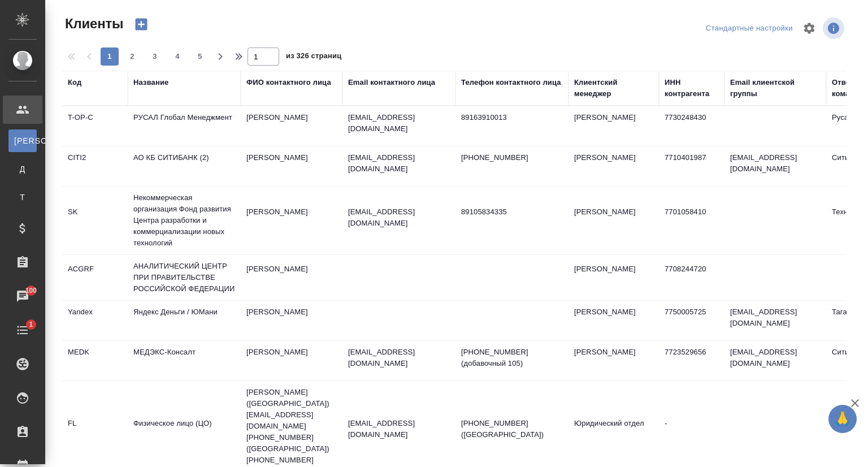 The image size is (868, 467). Describe the element at coordinates (184, 220) in the screenshot. I see `td: Некоммерческая организация Фонд развития Центра разработки и коммерциализации новых технологий` at that location.